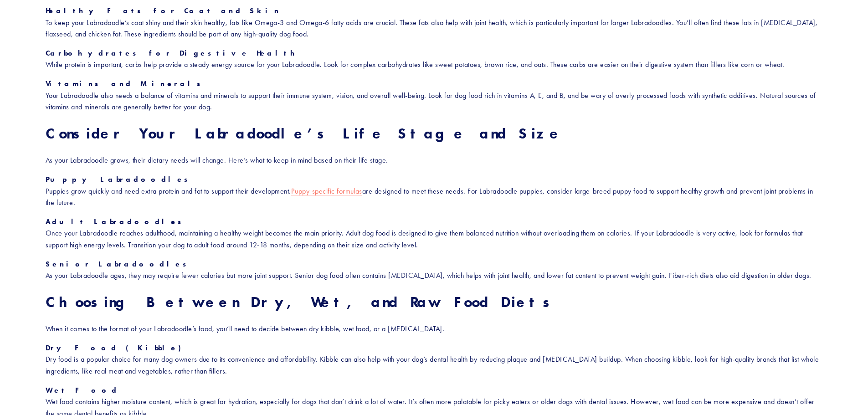 The height and width of the screenshot is (415, 868). What do you see at coordinates (434, 329) in the screenshot?
I see `p: When it comes to the format of your Labradoodle’s food, you’ll need to decide between dry kibble,...` at bounding box center [434, 329].